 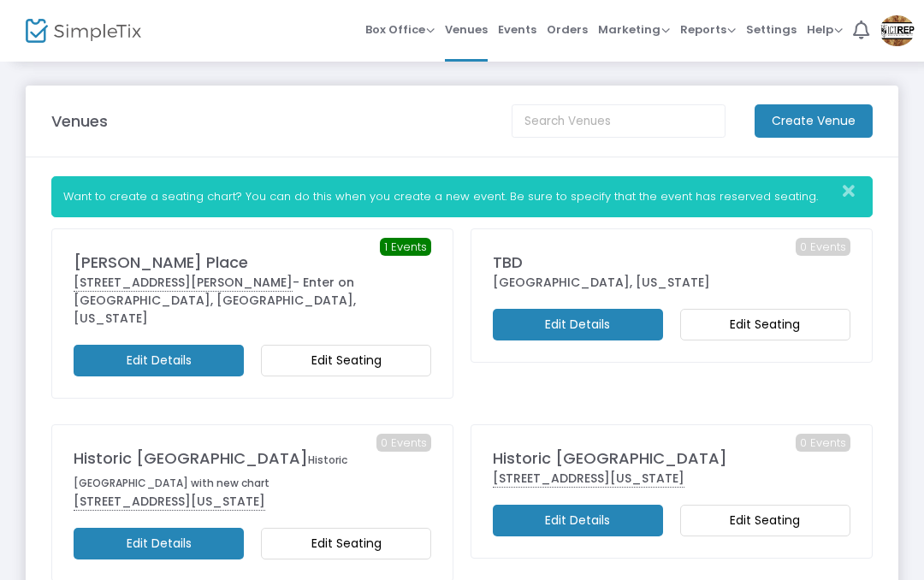 I want to click on span: Orders, so click(x=568, y=29).